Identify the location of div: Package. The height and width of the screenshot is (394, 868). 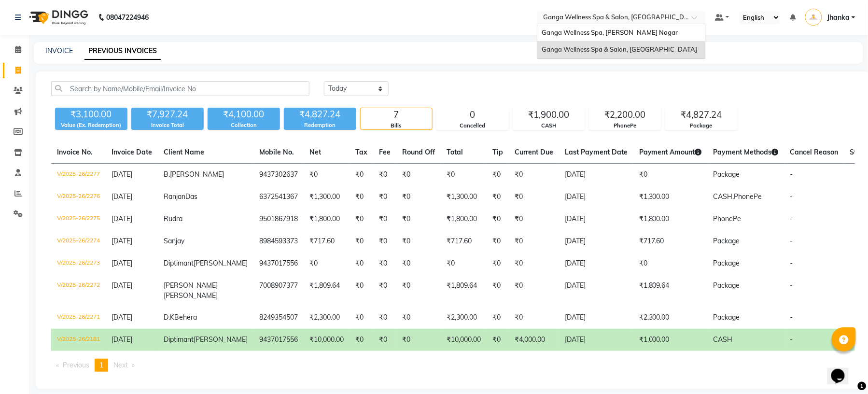
(701, 125).